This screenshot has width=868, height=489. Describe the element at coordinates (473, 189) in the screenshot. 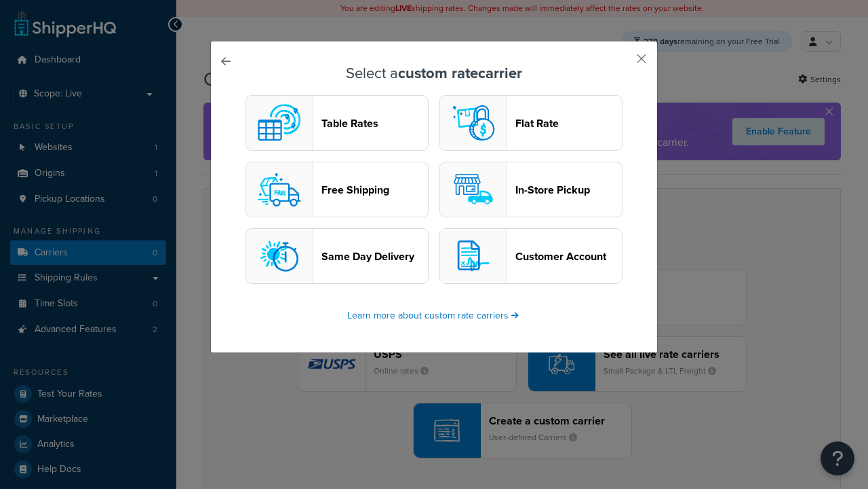

I see `img: pickup logo` at that location.